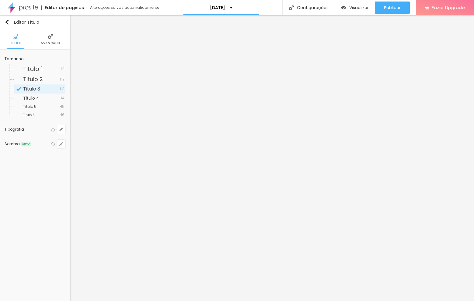  What do you see at coordinates (16, 43) in the screenshot?
I see `span: Estilo` at bounding box center [16, 43].